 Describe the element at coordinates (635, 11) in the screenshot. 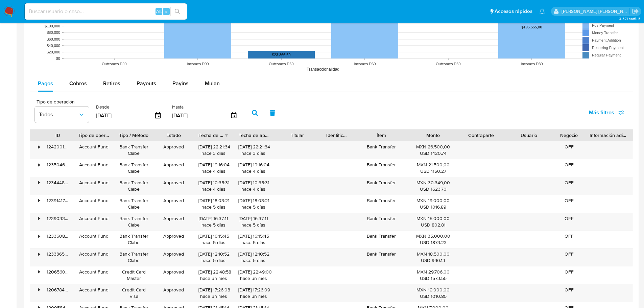

I see `a: Salir` at that location.